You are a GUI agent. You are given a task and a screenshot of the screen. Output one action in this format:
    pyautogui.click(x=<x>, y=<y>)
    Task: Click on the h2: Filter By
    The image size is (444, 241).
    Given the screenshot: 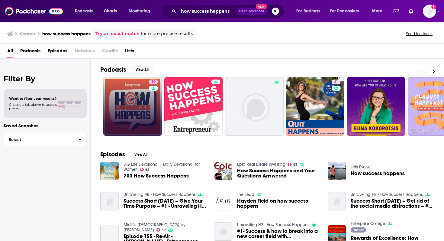 What is the action you would take?
    pyautogui.click(x=45, y=79)
    